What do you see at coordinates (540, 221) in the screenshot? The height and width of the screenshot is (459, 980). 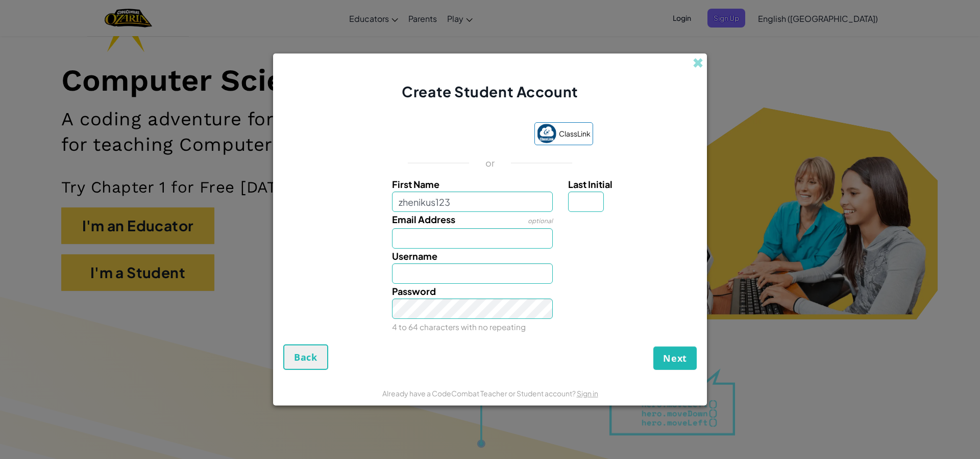 I see `span: optional` at bounding box center [540, 221].